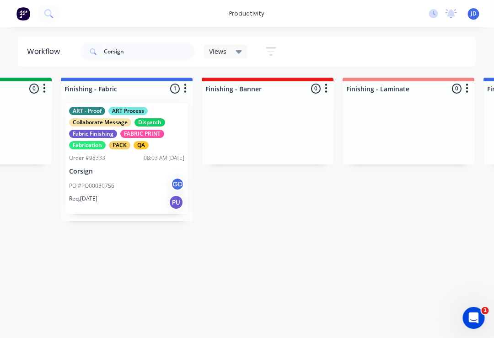  What do you see at coordinates (247, 14) in the screenshot?
I see `div: productivity` at bounding box center [247, 14].